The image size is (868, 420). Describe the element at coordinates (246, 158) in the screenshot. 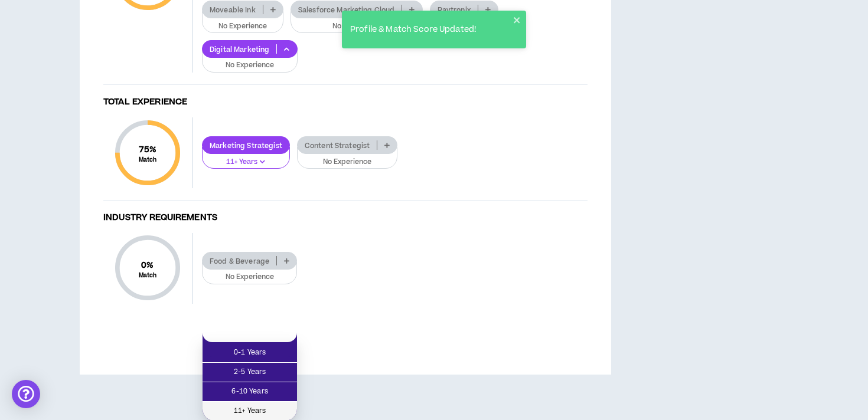

I see `button: 11+ Years` at that location.